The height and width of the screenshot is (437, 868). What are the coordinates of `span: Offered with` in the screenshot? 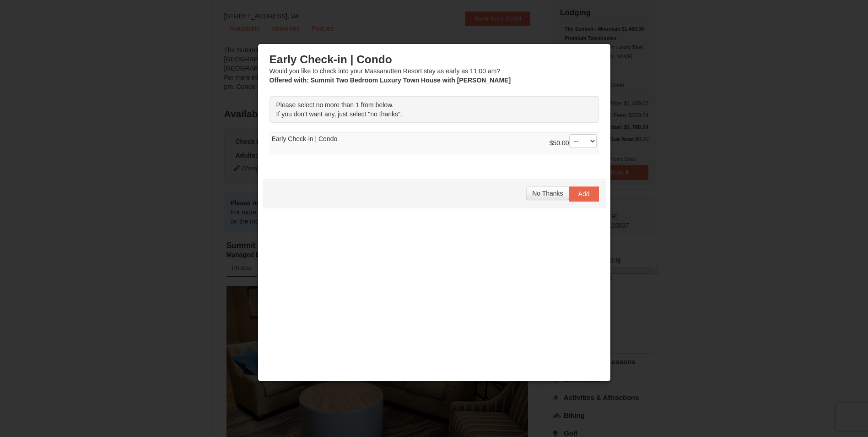 It's located at (288, 80).